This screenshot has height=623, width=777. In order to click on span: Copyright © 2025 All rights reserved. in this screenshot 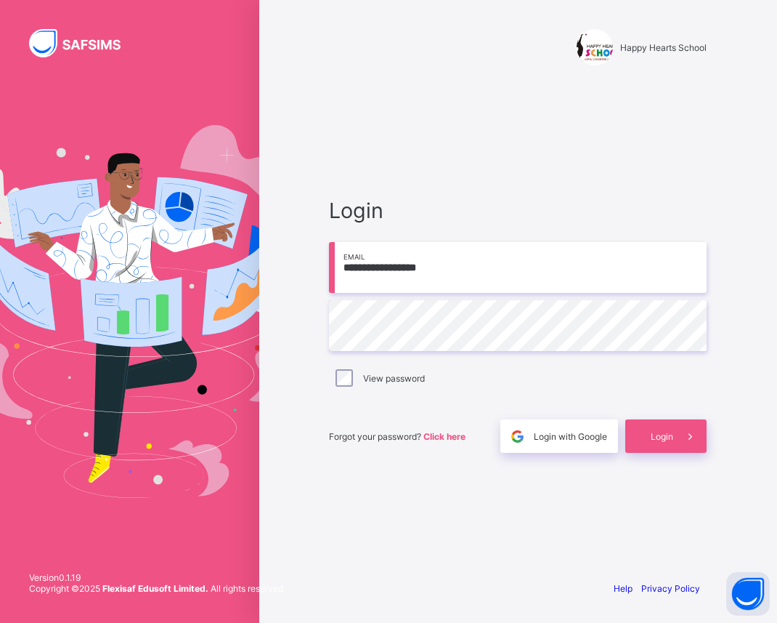, I will do `click(157, 588)`.